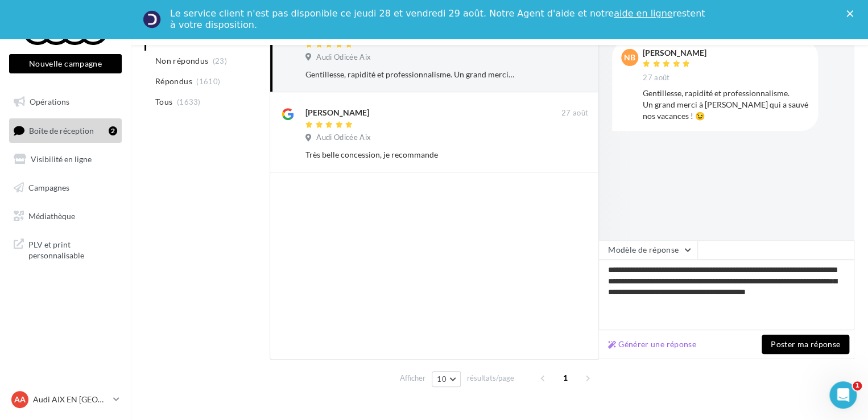  What do you see at coordinates (52, 215) in the screenshot?
I see `span: Médiathèque` at bounding box center [52, 215].